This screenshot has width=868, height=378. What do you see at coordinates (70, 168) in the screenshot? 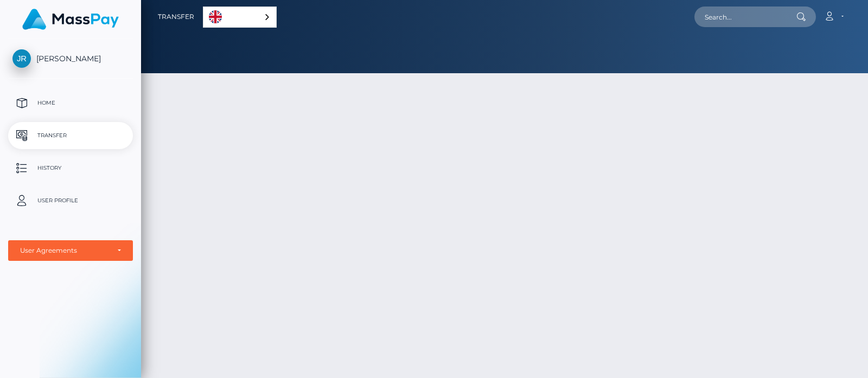
I see `p: History` at bounding box center [70, 168].